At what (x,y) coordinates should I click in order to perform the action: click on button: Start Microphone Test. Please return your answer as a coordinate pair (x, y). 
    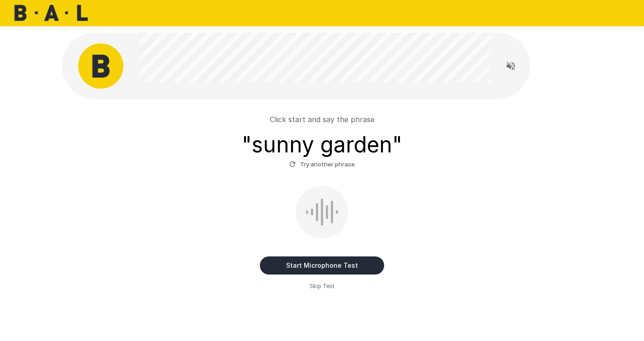
    Looking at the image, I should click on (322, 266).